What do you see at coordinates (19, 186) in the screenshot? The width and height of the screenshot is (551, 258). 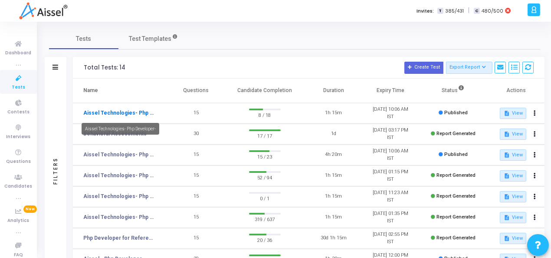 I see `span: Candidates` at bounding box center [19, 186].